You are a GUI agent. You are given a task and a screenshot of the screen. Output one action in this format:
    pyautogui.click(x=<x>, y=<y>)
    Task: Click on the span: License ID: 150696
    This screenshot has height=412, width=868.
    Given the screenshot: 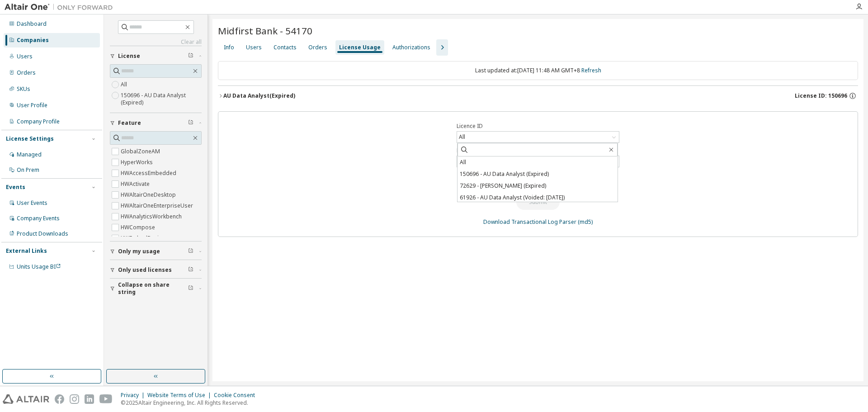 What is the action you would take?
    pyautogui.click(x=821, y=96)
    